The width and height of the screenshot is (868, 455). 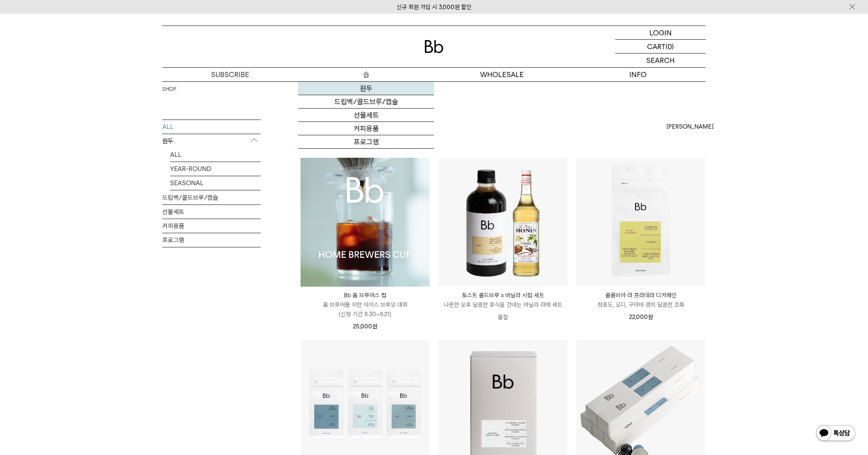 What do you see at coordinates (365, 310) in the screenshot?
I see `p: 홈 브루어를 위한 아이스 브루잉 대회 (신청 기간 8.30~9.21)` at bounding box center [365, 310].